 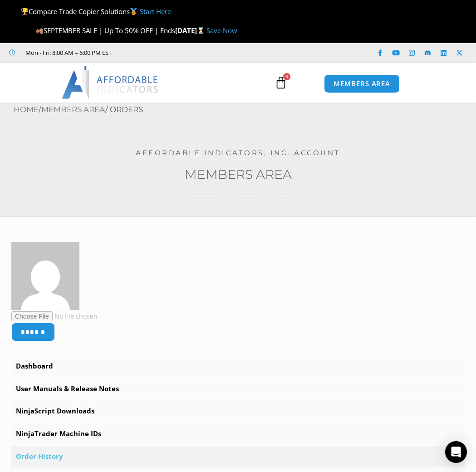 I want to click on a: Start Here, so click(x=155, y=11).